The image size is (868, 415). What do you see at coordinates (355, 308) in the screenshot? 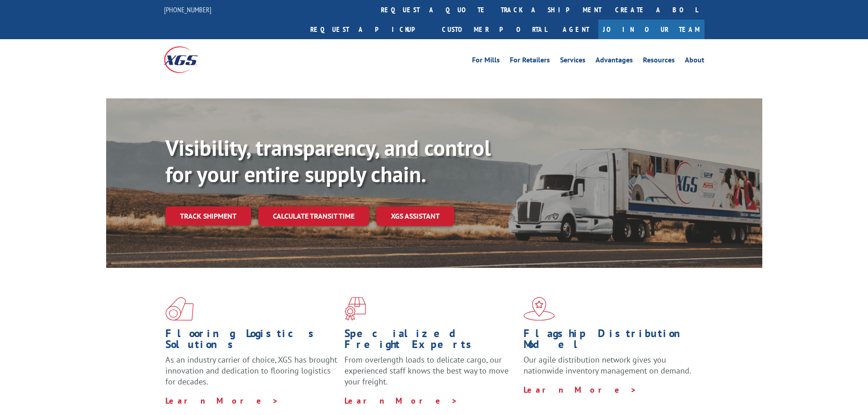
I see `img: xgs-icon-focused-on-flooring-red` at bounding box center [355, 308].